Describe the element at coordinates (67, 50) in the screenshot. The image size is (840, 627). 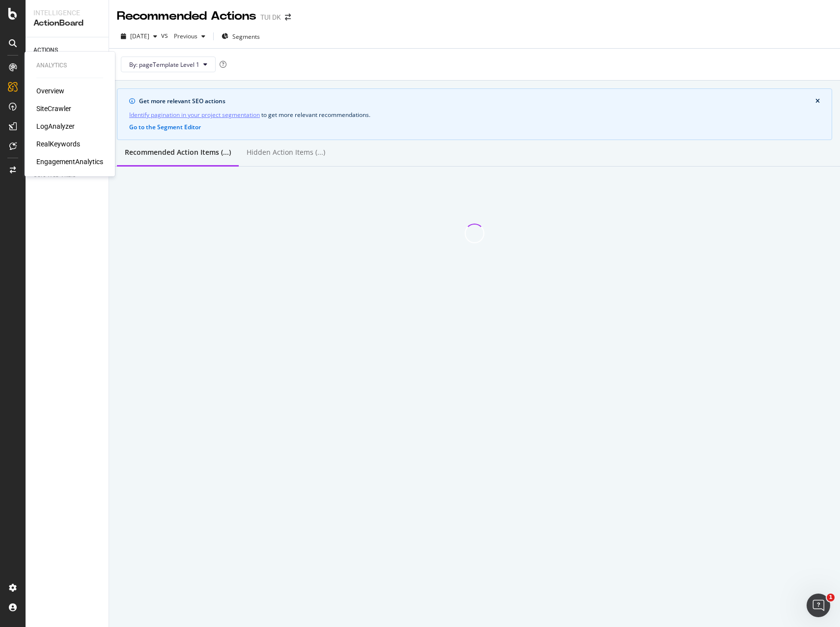
I see `a: ACTIONS` at that location.